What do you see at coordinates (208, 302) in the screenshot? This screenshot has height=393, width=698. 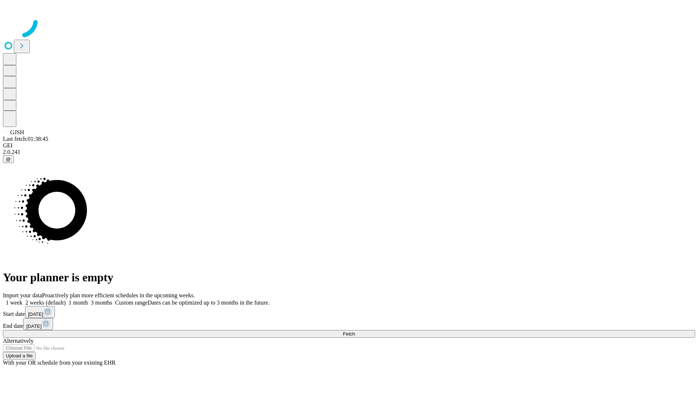 I see `span: Dates can be optimized up to 3 months in the future.` at bounding box center [208, 302].